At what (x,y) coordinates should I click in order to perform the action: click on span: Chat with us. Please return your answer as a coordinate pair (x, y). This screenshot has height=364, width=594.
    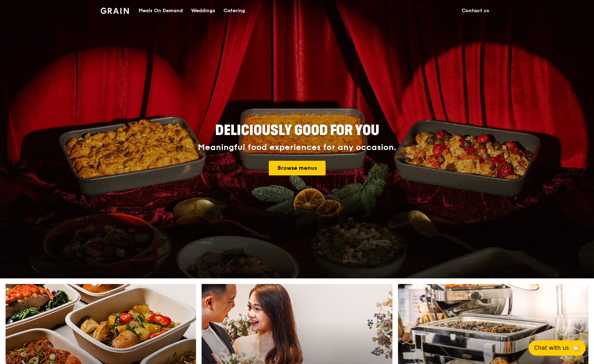
    Looking at the image, I should click on (552, 348).